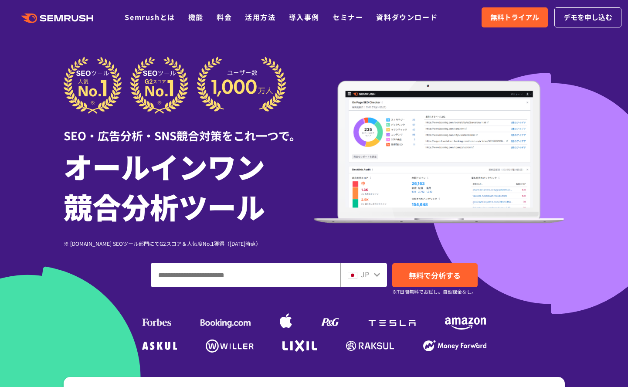 This screenshot has width=628, height=387. What do you see at coordinates (246, 275) in the screenshot?
I see `input: ドメイン、キーワードまたはURLを入力してください` at bounding box center [246, 275].